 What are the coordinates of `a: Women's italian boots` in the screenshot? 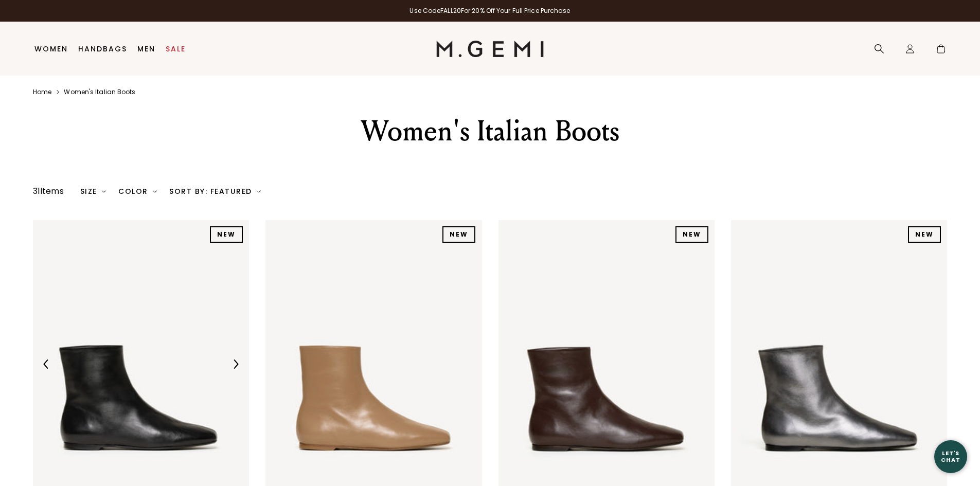 It's located at (100, 92).